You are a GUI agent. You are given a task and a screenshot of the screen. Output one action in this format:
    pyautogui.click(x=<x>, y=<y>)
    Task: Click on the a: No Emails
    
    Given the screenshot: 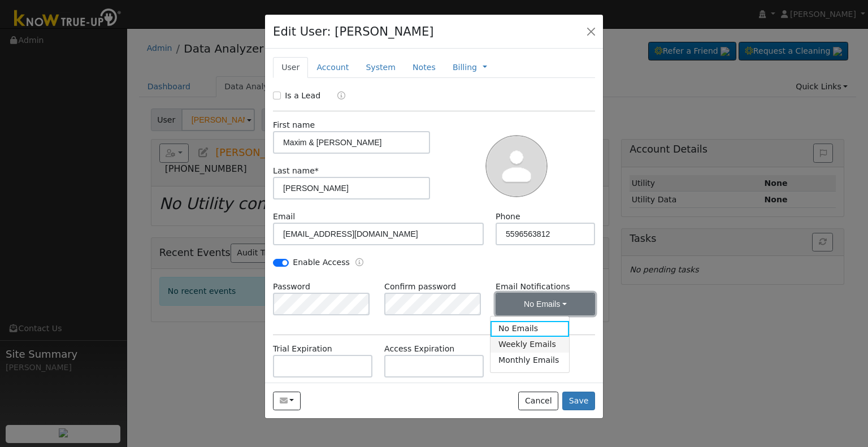 What is the action you would take?
    pyautogui.click(x=530, y=329)
    